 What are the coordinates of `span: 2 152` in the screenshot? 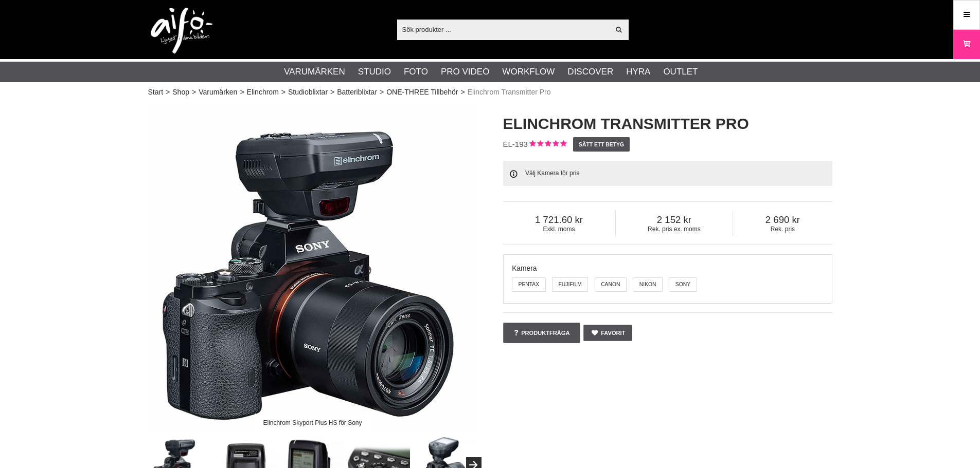 It's located at (674, 220).